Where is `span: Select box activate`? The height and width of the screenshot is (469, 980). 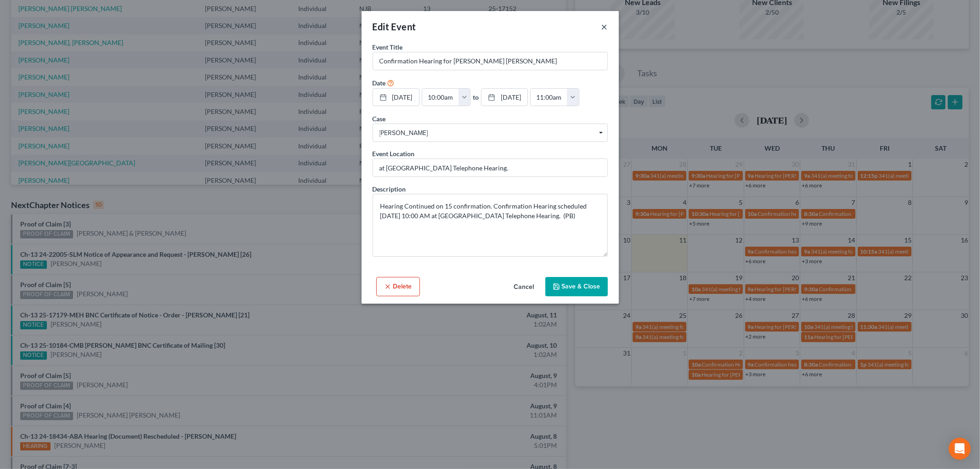 span: Select box activate is located at coordinates (490, 133).